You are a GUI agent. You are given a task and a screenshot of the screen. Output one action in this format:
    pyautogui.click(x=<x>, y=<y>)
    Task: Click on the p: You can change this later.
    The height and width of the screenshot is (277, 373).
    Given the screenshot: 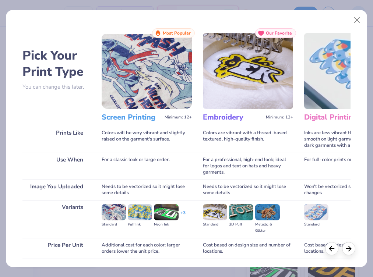 What is the action you would take?
    pyautogui.click(x=56, y=87)
    